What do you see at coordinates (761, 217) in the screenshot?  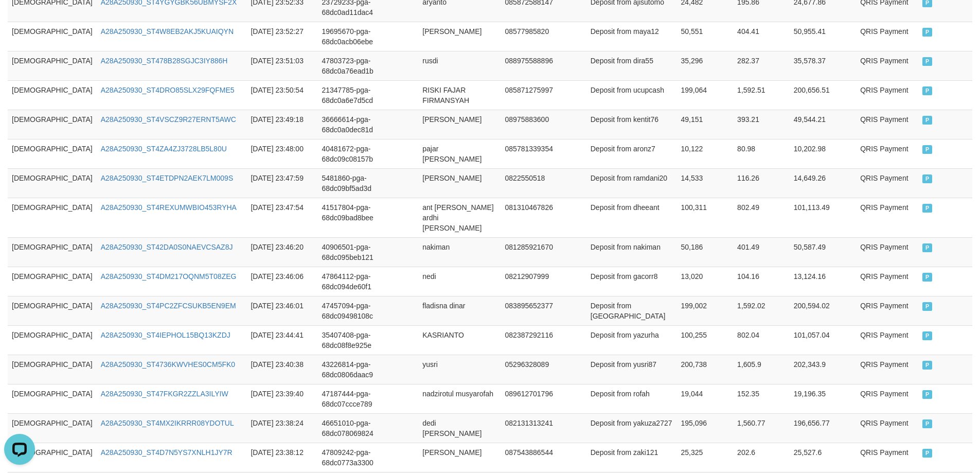 I see `td: 802.49` at bounding box center [761, 217].